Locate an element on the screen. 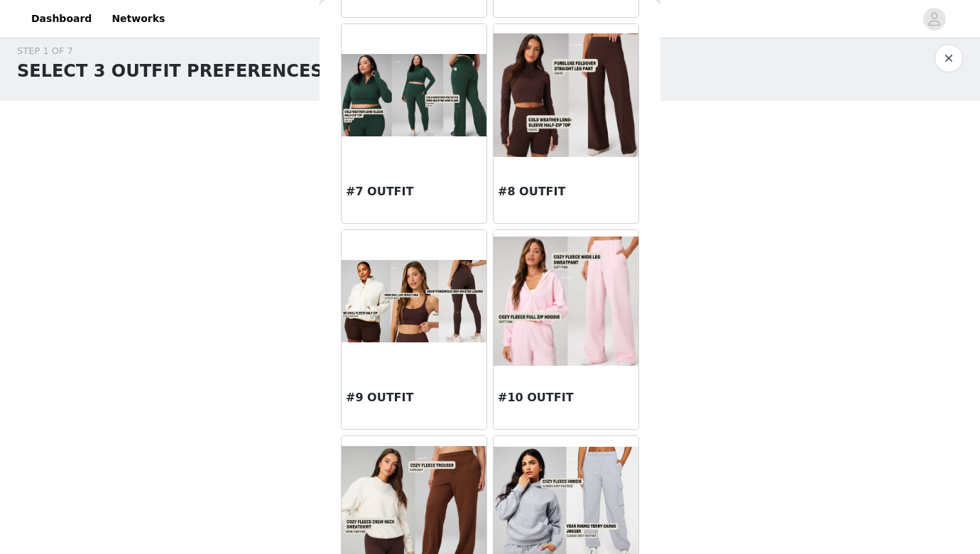 The height and width of the screenshot is (554, 980). h1: SELECT 3 OUTFIT PREFERENCES is located at coordinates (170, 71).